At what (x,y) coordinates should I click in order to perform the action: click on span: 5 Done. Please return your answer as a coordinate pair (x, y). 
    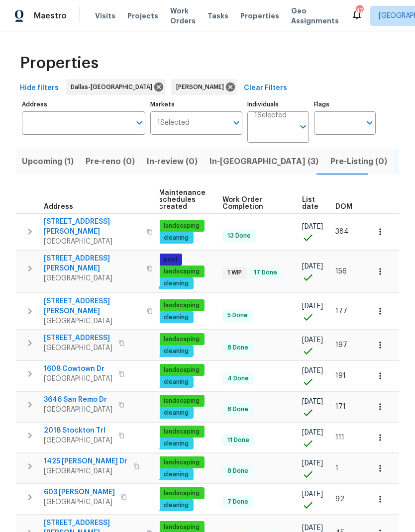
    Looking at the image, I should click on (237, 315).